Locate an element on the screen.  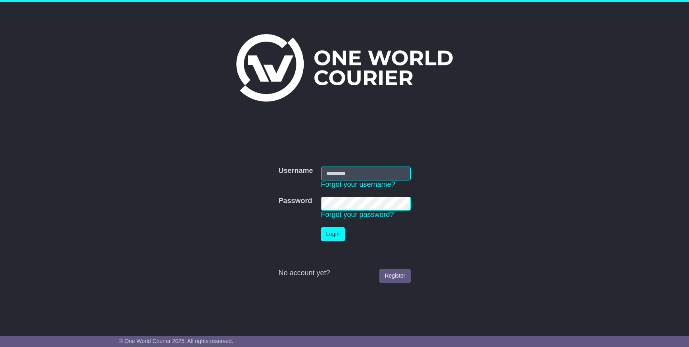
label: Username is located at coordinates (295, 171).